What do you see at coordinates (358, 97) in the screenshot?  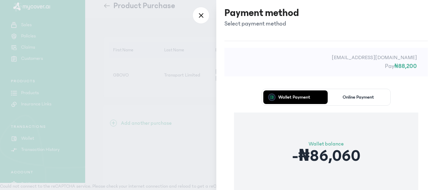 I see `button: Online Payment` at bounding box center [358, 97].